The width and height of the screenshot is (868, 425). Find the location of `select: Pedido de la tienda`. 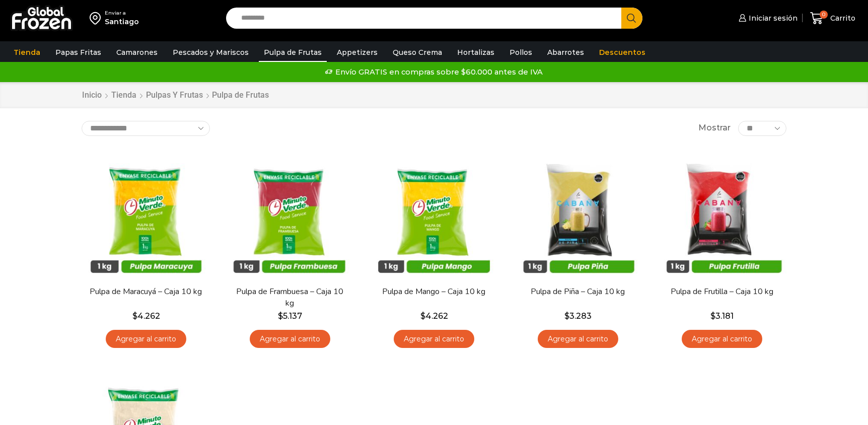

select: Pedido de la tienda is located at coordinates (146, 129).